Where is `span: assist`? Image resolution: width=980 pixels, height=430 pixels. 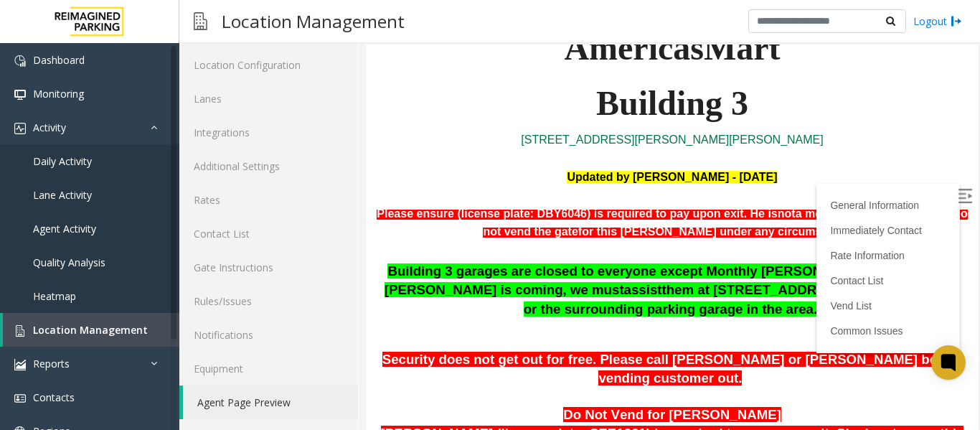 span: assist is located at coordinates (277, 244).